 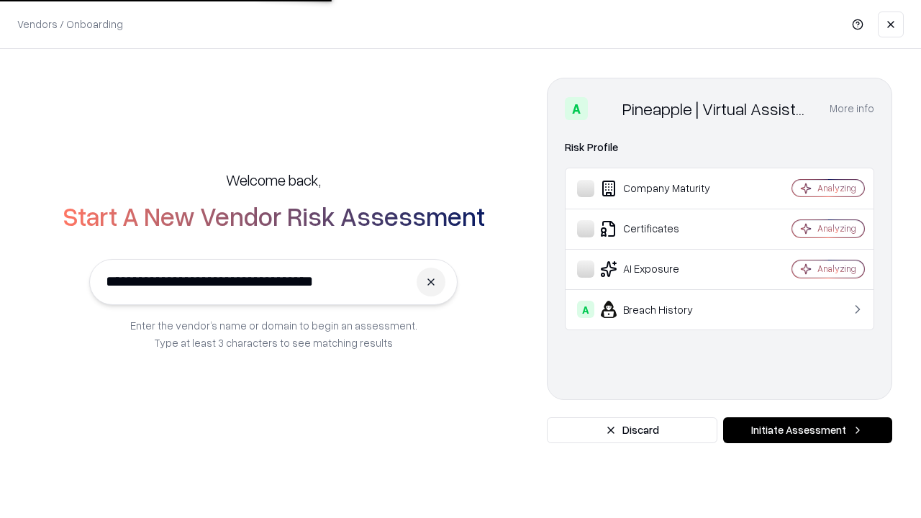 I want to click on h2: Start A New Vendor Risk Assessment, so click(x=273, y=216).